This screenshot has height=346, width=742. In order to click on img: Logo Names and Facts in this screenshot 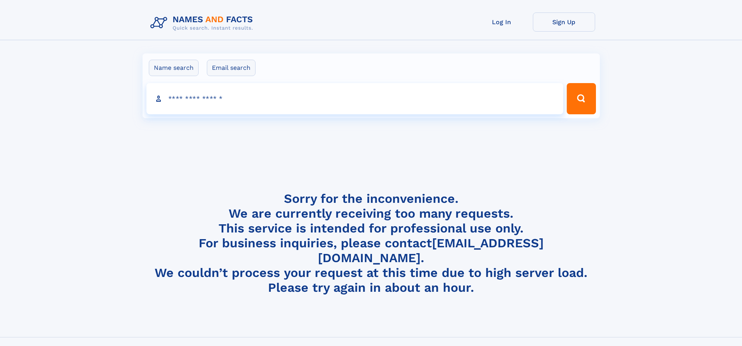, I will do `click(203, 23)`.